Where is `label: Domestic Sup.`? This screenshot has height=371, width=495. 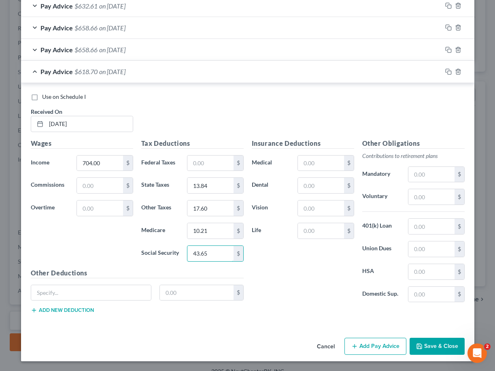 label: Domestic Sup. is located at coordinates (381, 294).